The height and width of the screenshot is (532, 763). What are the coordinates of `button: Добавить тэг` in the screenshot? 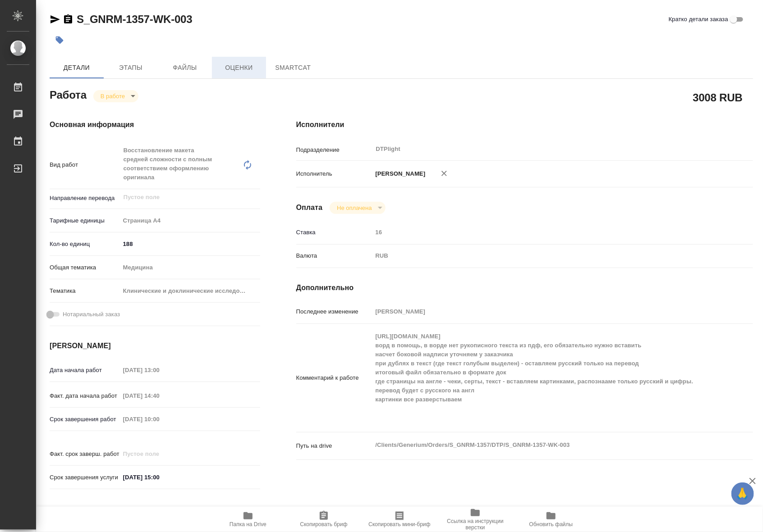 It's located at (60, 40).